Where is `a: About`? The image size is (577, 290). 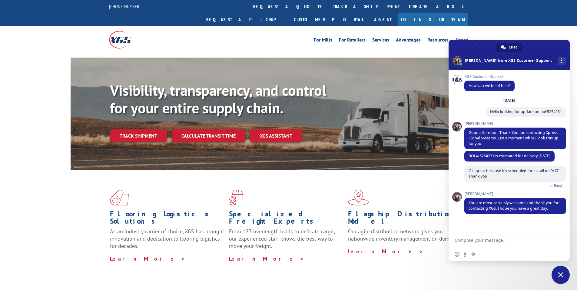 a: About is located at coordinates (462, 41).